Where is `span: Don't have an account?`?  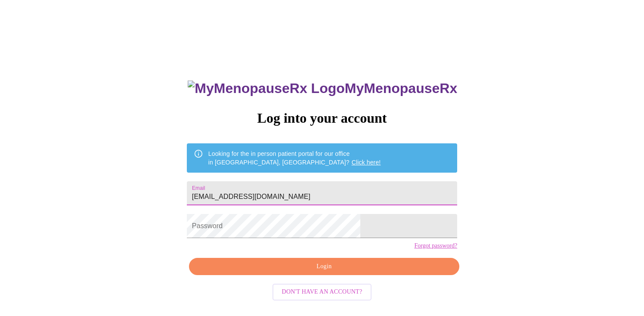
span: Don't have an account? is located at coordinates (322, 292).